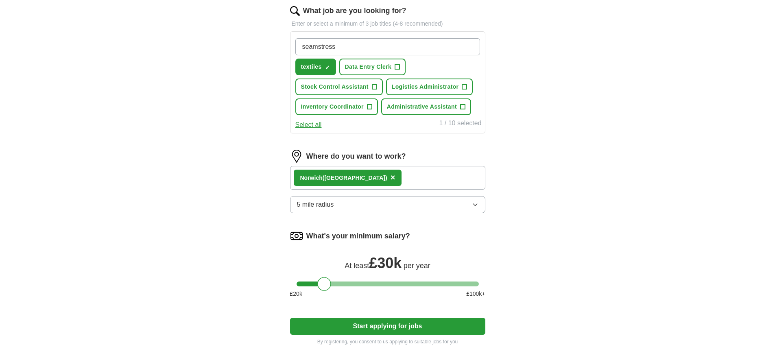 The height and width of the screenshot is (347, 775). Describe the element at coordinates (358, 236) in the screenshot. I see `label: What's your minimum salary?` at that location.